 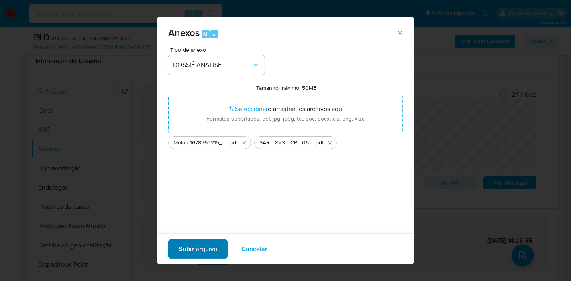 I want to click on span: Alt, so click(x=206, y=34).